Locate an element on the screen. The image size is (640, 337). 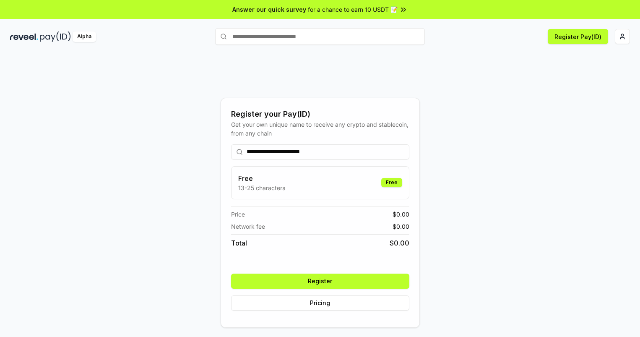
div: Register your Pay(ID) is located at coordinates (320, 114).